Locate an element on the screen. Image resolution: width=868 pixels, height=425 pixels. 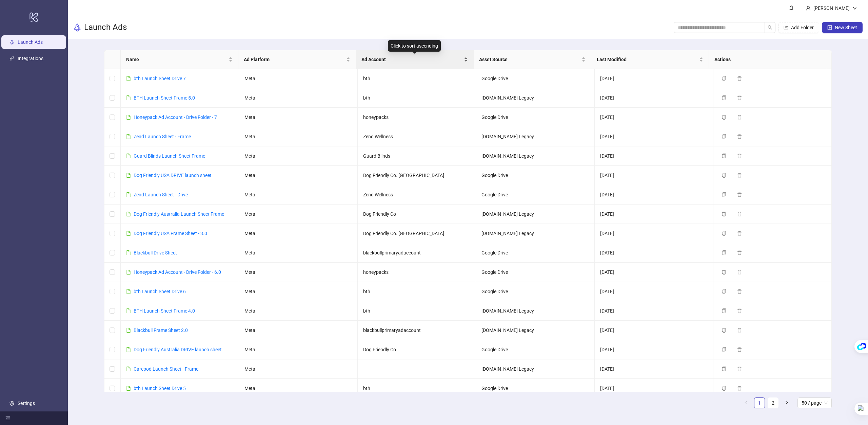
span: folder-add is located at coordinates (786, 28).